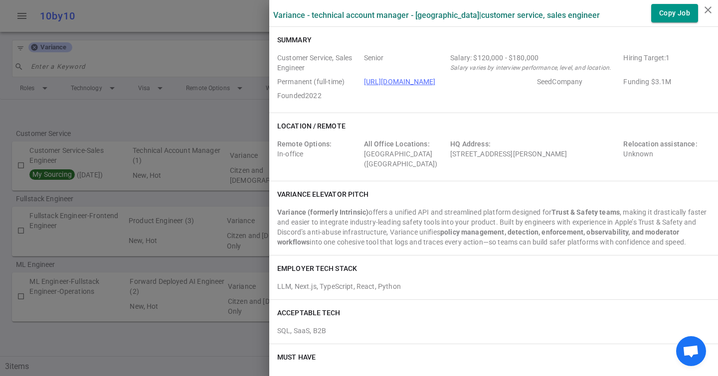 The width and height of the screenshot is (718, 376). What do you see at coordinates (319, 82) in the screenshot?
I see `span: Job Type` at bounding box center [319, 82].